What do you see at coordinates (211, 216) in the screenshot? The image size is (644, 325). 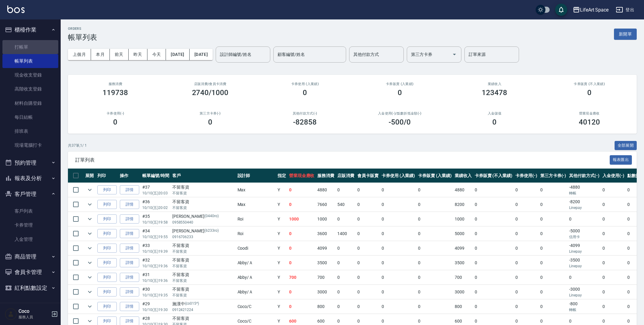 I see `p: (0440ro)` at bounding box center [211, 216].